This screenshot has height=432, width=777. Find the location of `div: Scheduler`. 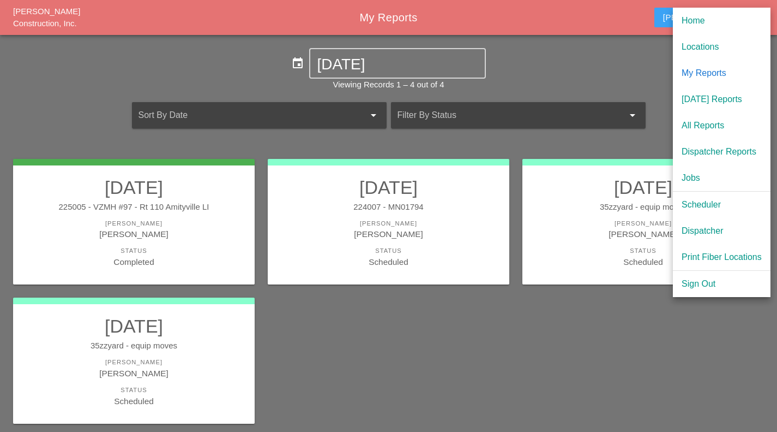

div: Scheduler is located at coordinates (722, 205).